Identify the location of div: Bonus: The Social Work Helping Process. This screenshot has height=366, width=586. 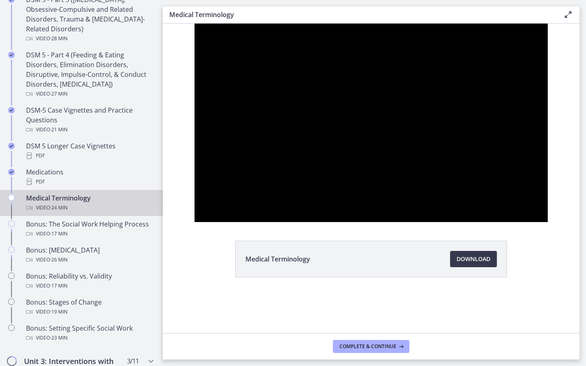
(89, 229).